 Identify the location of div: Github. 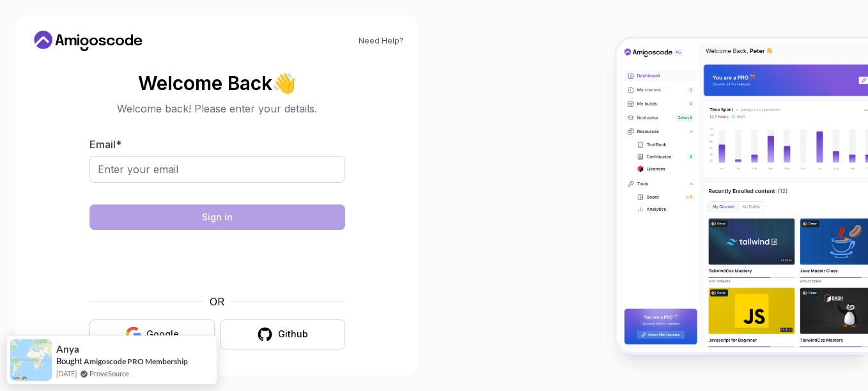
(293, 334).